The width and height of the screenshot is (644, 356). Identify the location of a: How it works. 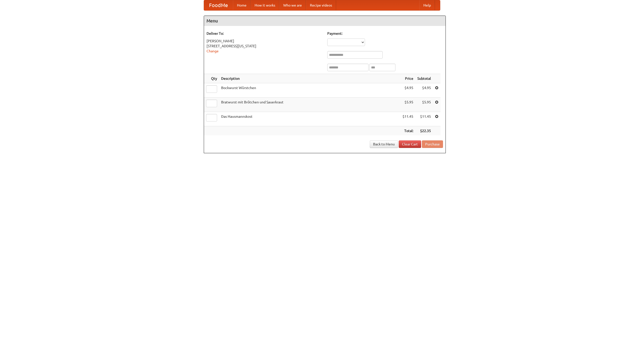
(265, 5).